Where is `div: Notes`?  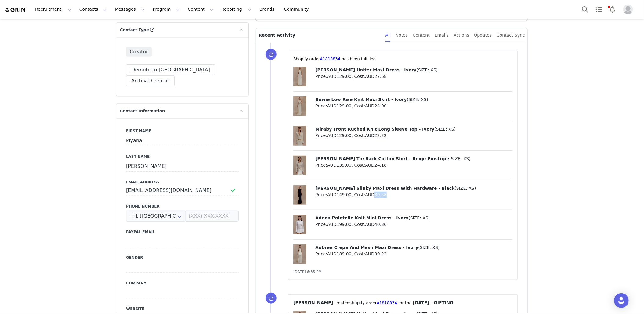
div: Notes is located at coordinates (401, 35).